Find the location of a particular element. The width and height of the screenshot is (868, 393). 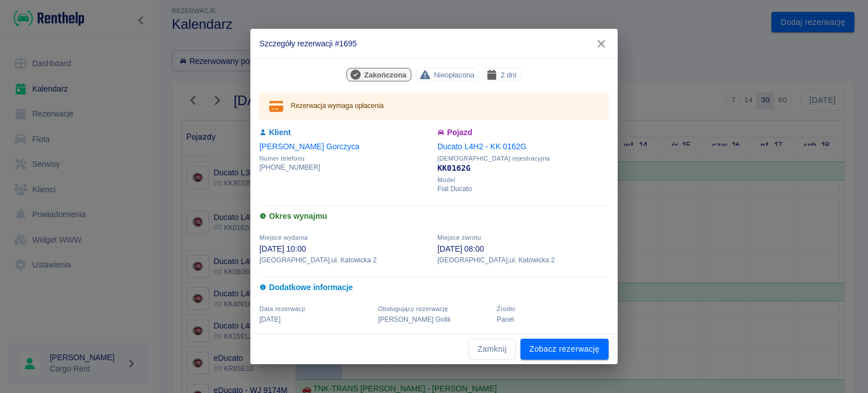

span: Model is located at coordinates (523, 179).